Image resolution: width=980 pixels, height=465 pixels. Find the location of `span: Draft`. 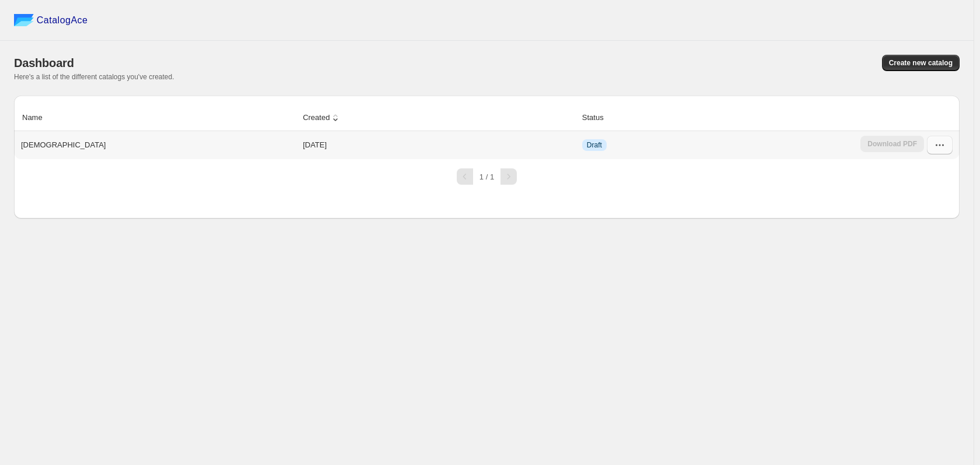

span: Draft is located at coordinates (594, 145).